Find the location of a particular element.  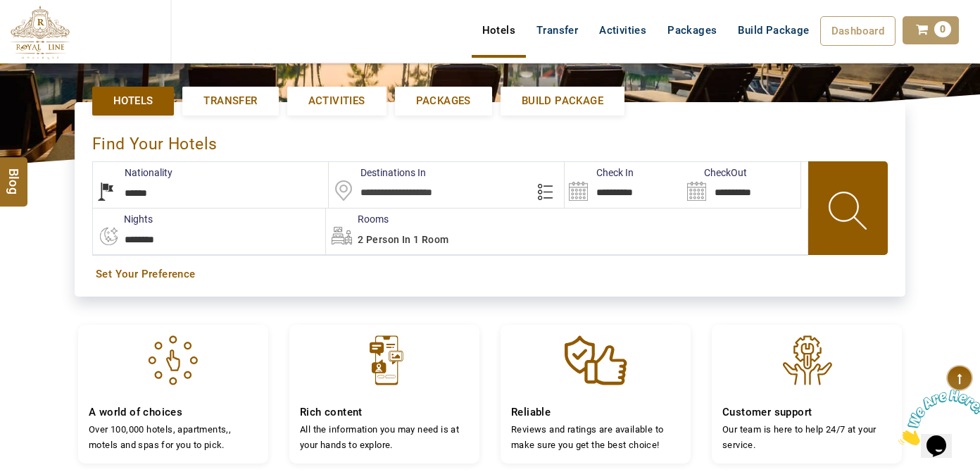

h4: A world of choices is located at coordinates (173, 412).